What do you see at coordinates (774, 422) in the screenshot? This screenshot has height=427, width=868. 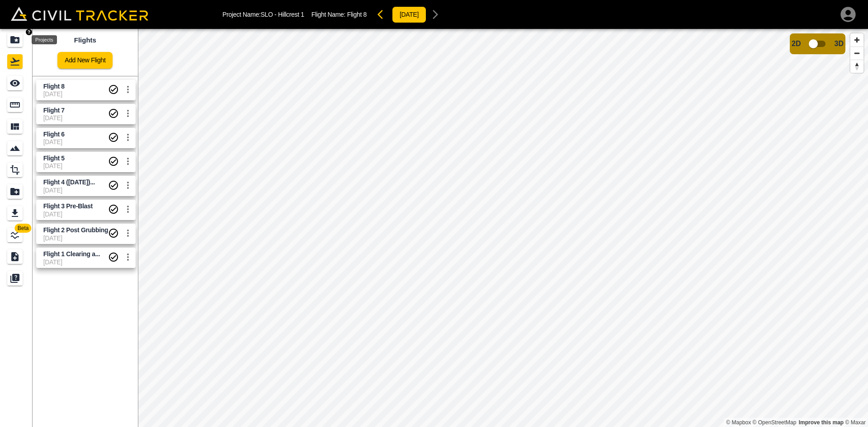 I see `a: OpenStreetMap` at bounding box center [774, 422].